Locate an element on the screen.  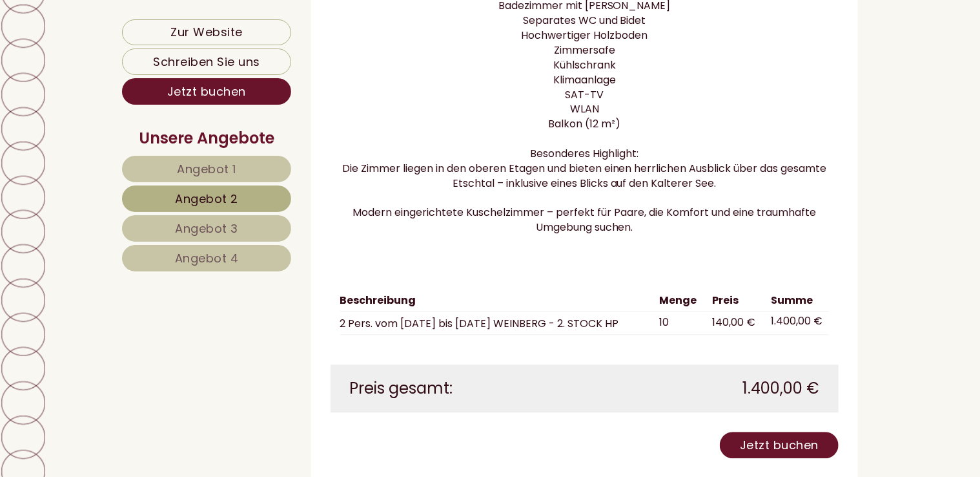
button: Senden is located at coordinates (466, 349).